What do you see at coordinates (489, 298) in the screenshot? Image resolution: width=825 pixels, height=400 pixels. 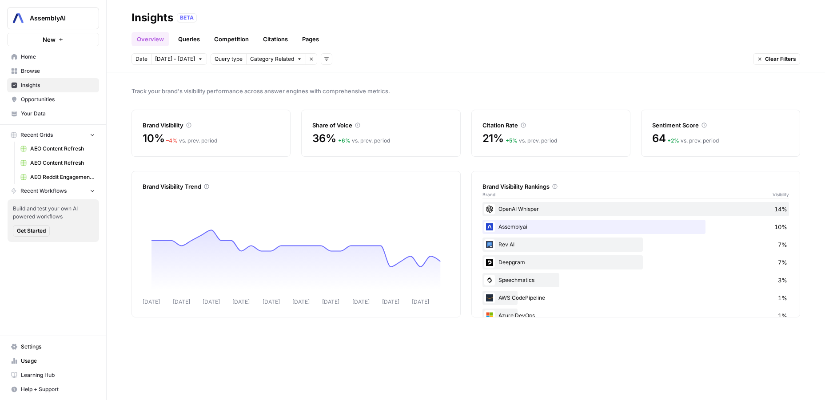 I see `img: 92hpos67amlkrkl05ft7tmfktqu4` at bounding box center [489, 298].